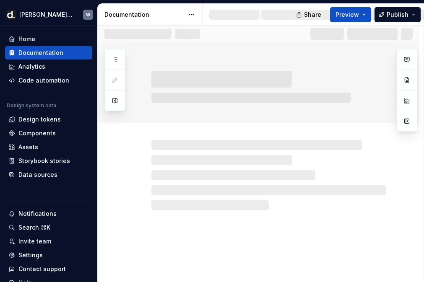  Describe the element at coordinates (44, 80) in the screenshot. I see `div: Code automation` at that location.